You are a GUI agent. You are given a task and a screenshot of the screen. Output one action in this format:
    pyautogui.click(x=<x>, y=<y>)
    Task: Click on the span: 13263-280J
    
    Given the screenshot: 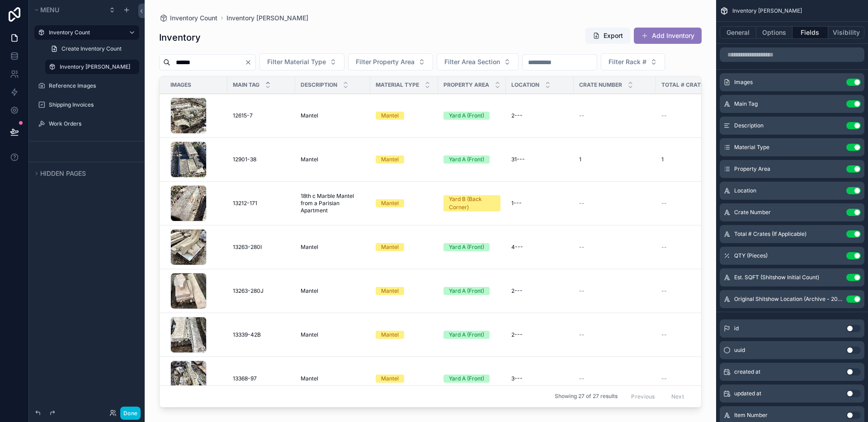 What is the action you would take?
    pyautogui.click(x=248, y=291)
    